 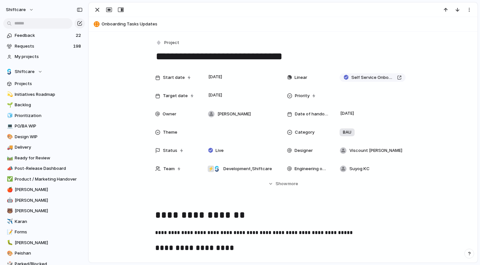 I want to click on span: Development , Shiftcare, so click(x=247, y=169).